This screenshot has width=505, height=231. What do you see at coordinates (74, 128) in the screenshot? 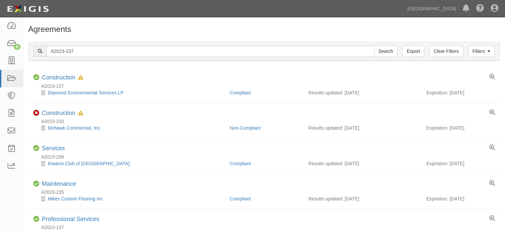
I see `a: Mohawk Commercial, Inc.` at bounding box center [74, 128].